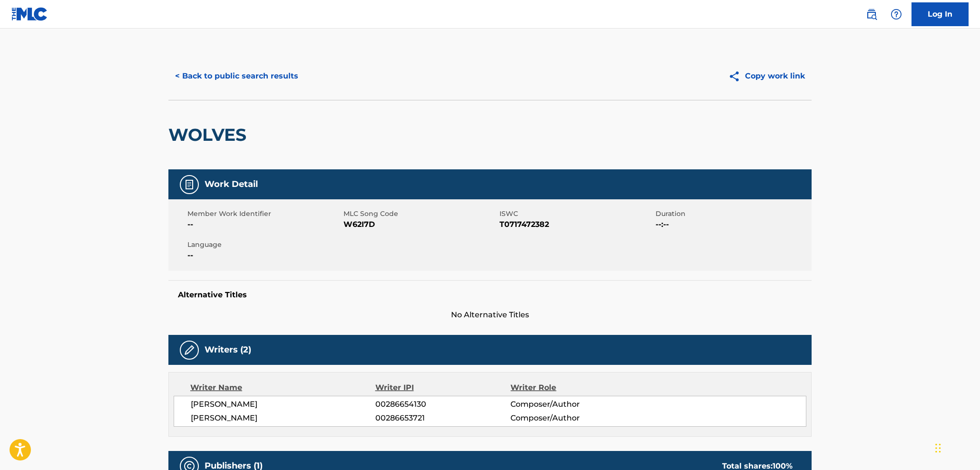 The width and height of the screenshot is (980, 470). I want to click on img: Work Detail, so click(189, 185).